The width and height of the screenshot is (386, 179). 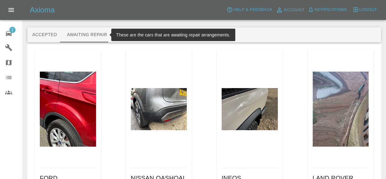 I want to click on button: Repaired, so click(x=161, y=35).